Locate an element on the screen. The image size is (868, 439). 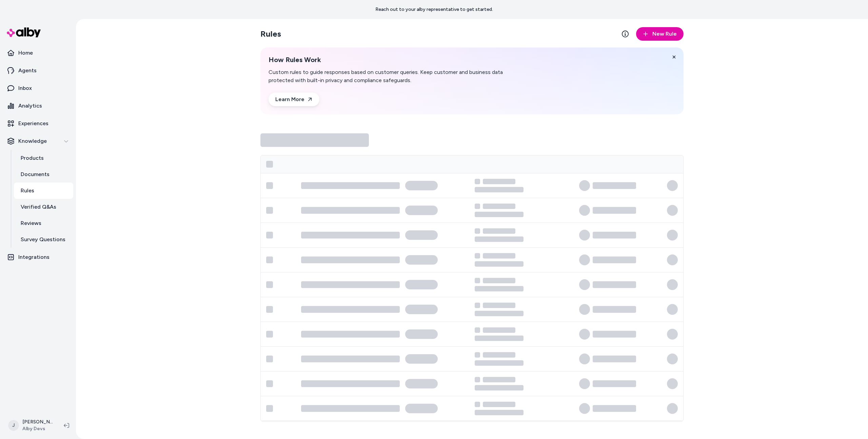
p: Home is located at coordinates (26, 53).